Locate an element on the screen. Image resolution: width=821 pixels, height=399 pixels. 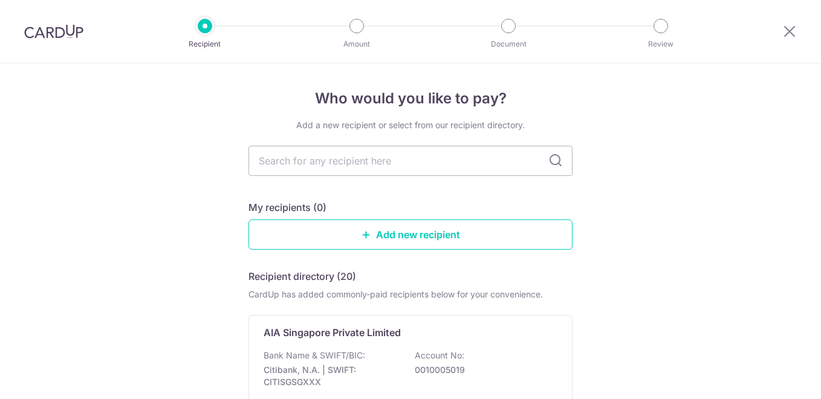
h5: My recipients (0) is located at coordinates (287, 207).